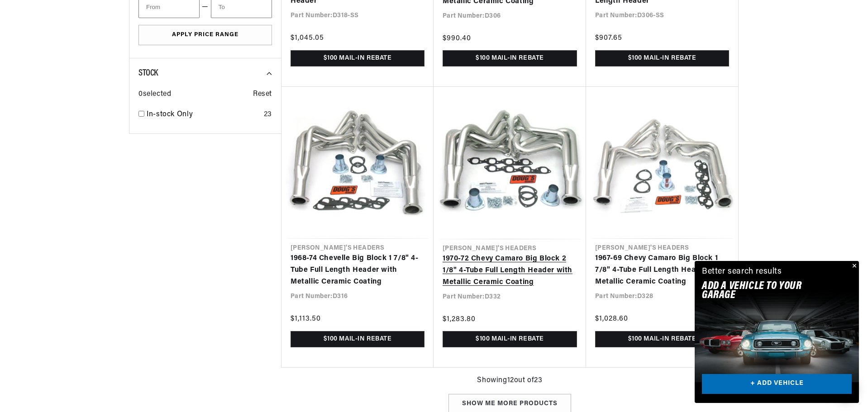 The image size is (868, 412). What do you see at coordinates (263, 95) in the screenshot?
I see `span: Reset` at bounding box center [263, 95].